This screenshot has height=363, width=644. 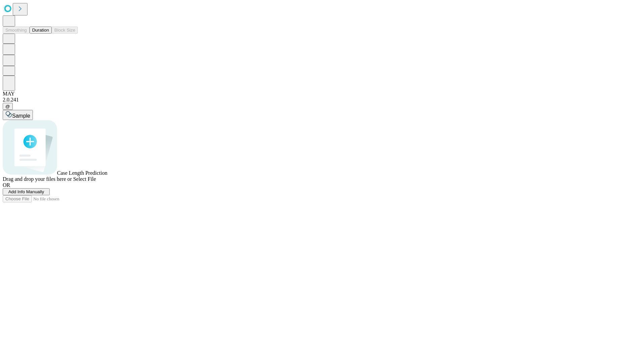 I want to click on span: OR, so click(x=7, y=184).